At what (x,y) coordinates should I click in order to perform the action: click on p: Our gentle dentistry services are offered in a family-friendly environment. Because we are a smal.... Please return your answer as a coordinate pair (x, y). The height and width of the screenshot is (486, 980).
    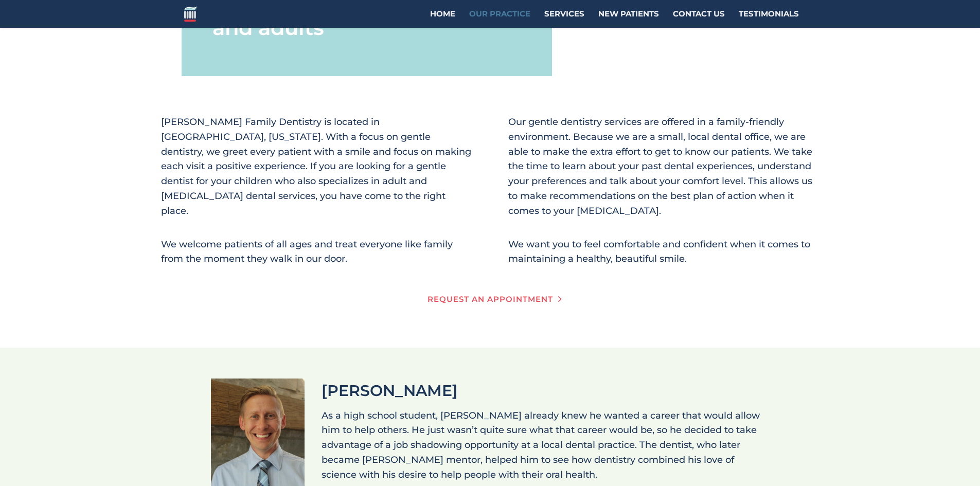
    Looking at the image, I should click on (664, 171).